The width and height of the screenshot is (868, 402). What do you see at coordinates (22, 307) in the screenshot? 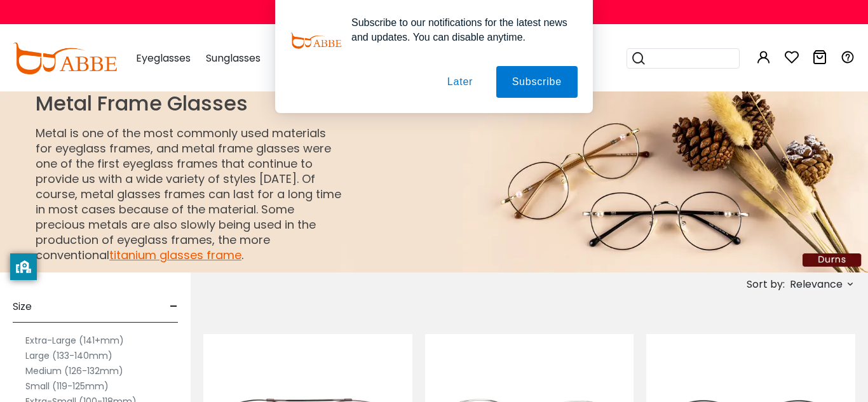
I see `span: Size` at bounding box center [22, 307].